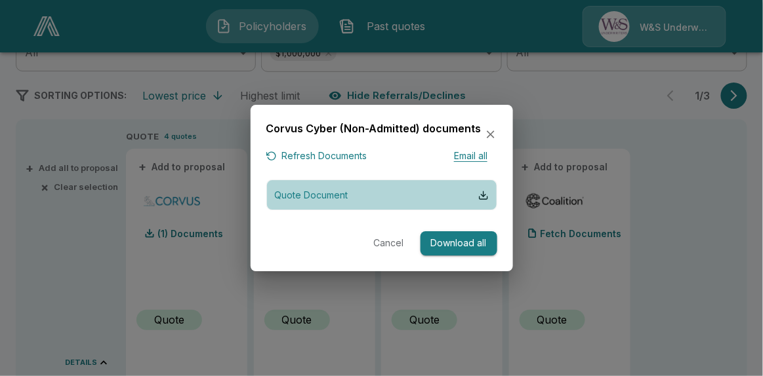  I want to click on button: Download all, so click(458, 243).